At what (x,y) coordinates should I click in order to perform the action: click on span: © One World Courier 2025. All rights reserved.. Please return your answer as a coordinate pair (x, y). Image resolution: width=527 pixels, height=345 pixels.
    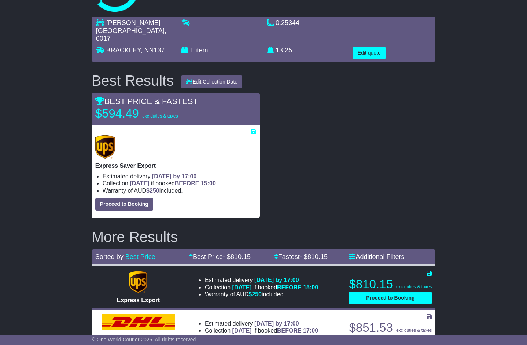
    Looking at the image, I should click on (144, 340).